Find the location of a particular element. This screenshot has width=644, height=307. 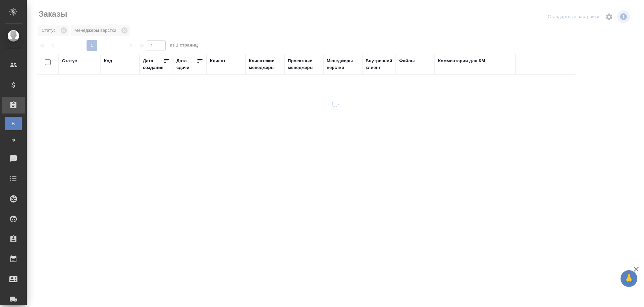

span: Ф is located at coordinates (13, 141).